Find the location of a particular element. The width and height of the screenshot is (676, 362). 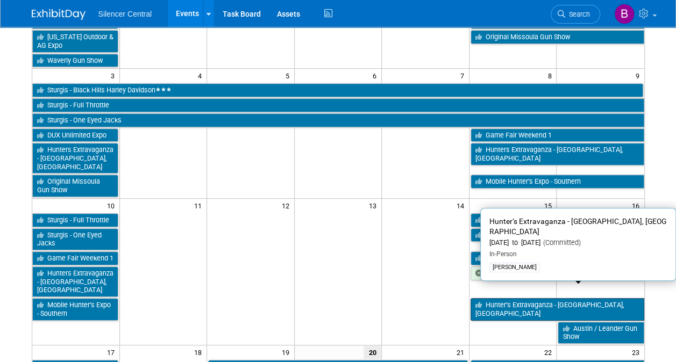

span: 12 is located at coordinates (287, 205).